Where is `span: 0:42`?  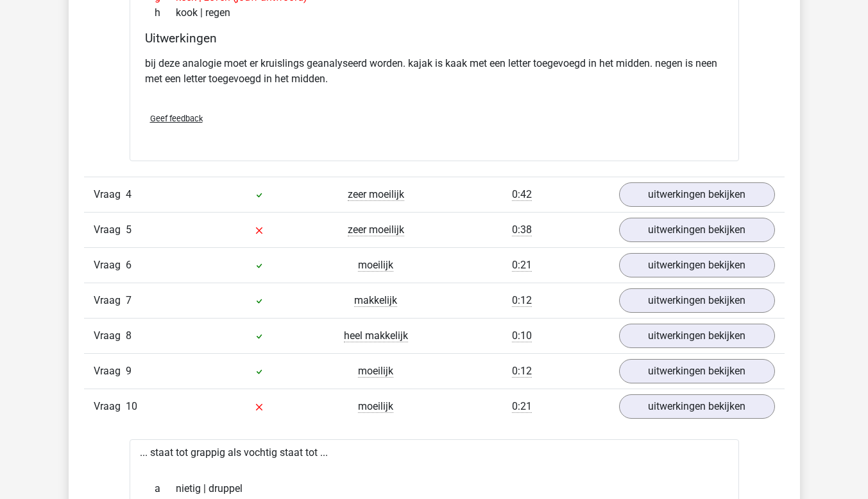 span: 0:42 is located at coordinates (522, 195).